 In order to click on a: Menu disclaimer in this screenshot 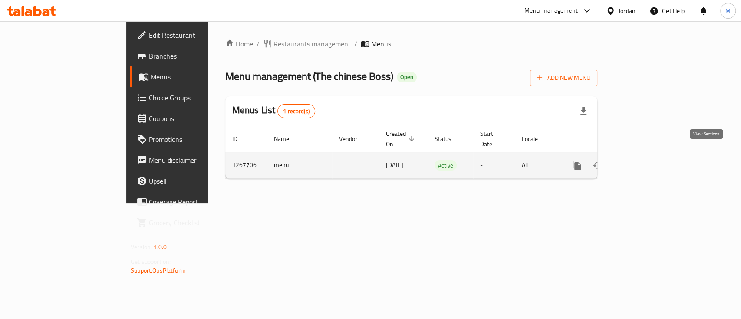, I will do `click(190, 160)`.